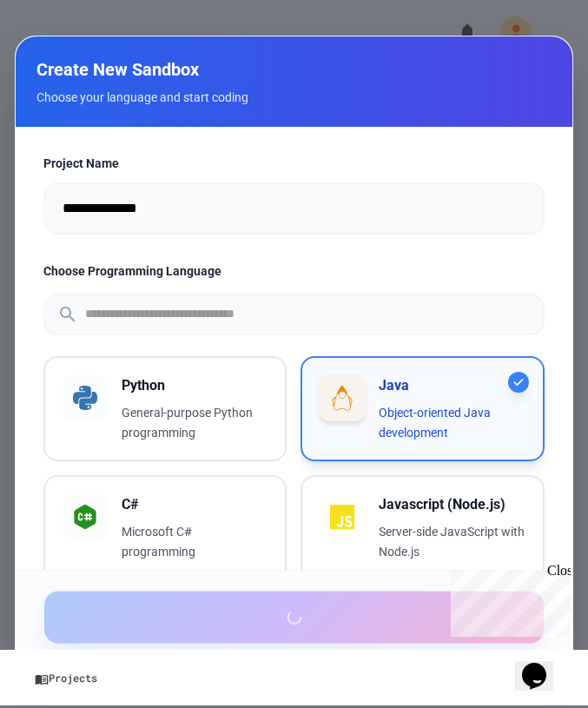 The width and height of the screenshot is (588, 708). What do you see at coordinates (293, 272) in the screenshot?
I see `label: Choose Programming Language` at bounding box center [293, 272].